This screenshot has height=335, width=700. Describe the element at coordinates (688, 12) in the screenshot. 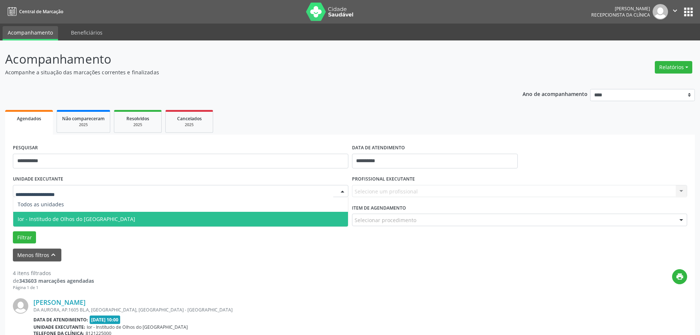

I see `button: apps` at that location.